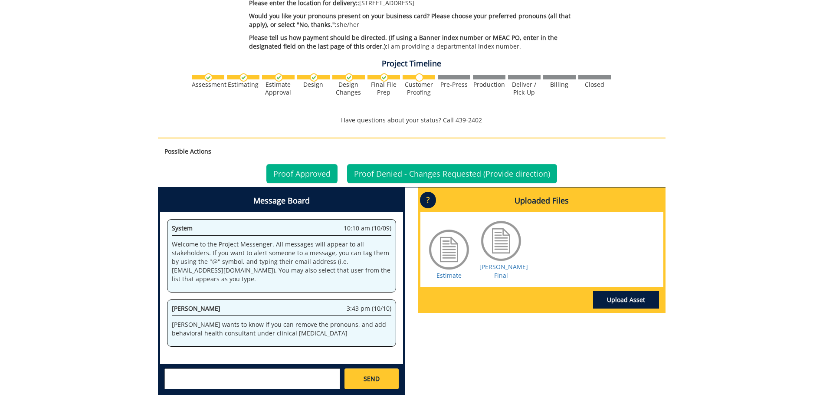 Image resolution: width=823 pixels, height=401 pixels. What do you see at coordinates (419, 42) in the screenshot?
I see `p: I am providing a departmental index number.` at bounding box center [419, 42].